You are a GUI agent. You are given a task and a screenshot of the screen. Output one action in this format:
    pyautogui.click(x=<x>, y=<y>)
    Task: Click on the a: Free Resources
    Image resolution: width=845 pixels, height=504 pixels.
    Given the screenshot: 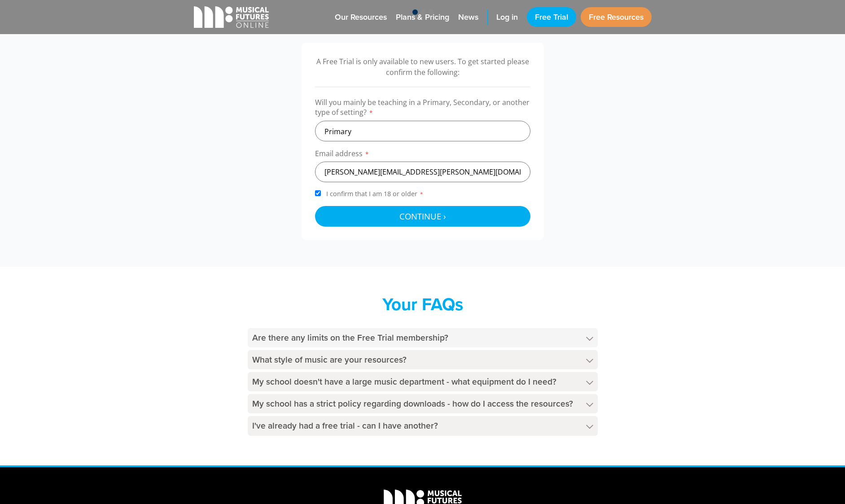 What is the action you would take?
    pyautogui.click(x=616, y=17)
    